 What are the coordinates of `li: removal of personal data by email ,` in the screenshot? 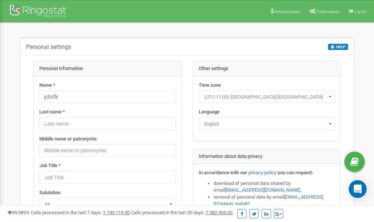 It's located at (274, 200).